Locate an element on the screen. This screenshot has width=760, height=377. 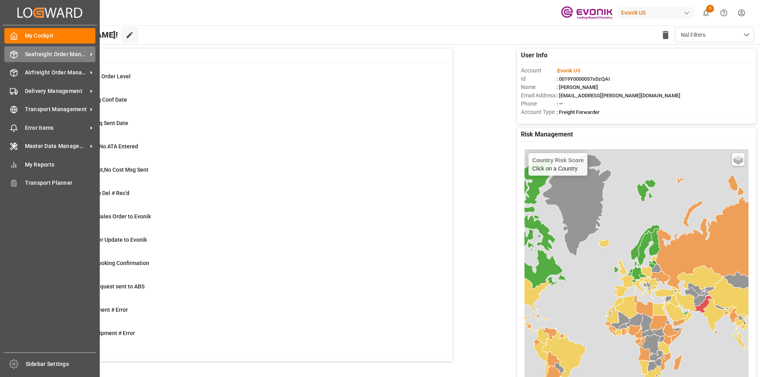
span: Email Address is located at coordinates (539, 95).